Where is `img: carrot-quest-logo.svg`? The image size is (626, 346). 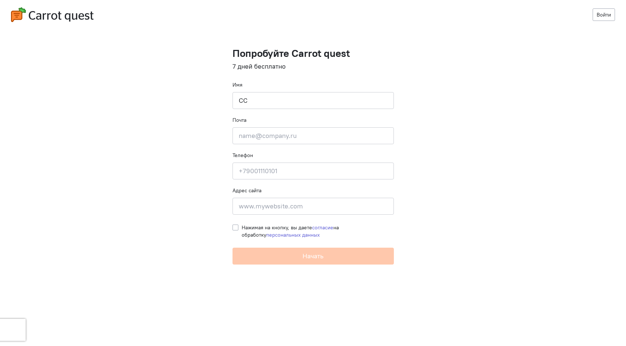 img: carrot-quest-logo.svg is located at coordinates (52, 15).